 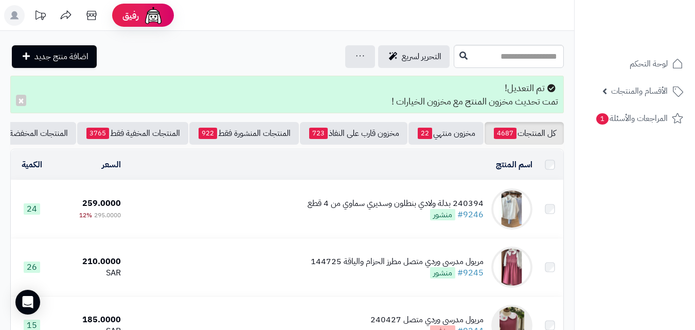 I want to click on div: مريول مدرسي وردي متصل 240427, so click(x=427, y=319).